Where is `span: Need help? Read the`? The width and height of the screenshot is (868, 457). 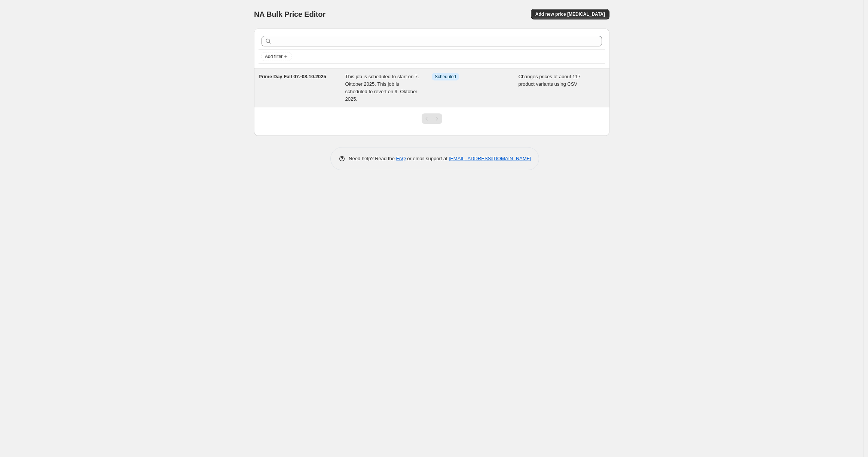
span: Need help? Read the is located at coordinates (372, 158).